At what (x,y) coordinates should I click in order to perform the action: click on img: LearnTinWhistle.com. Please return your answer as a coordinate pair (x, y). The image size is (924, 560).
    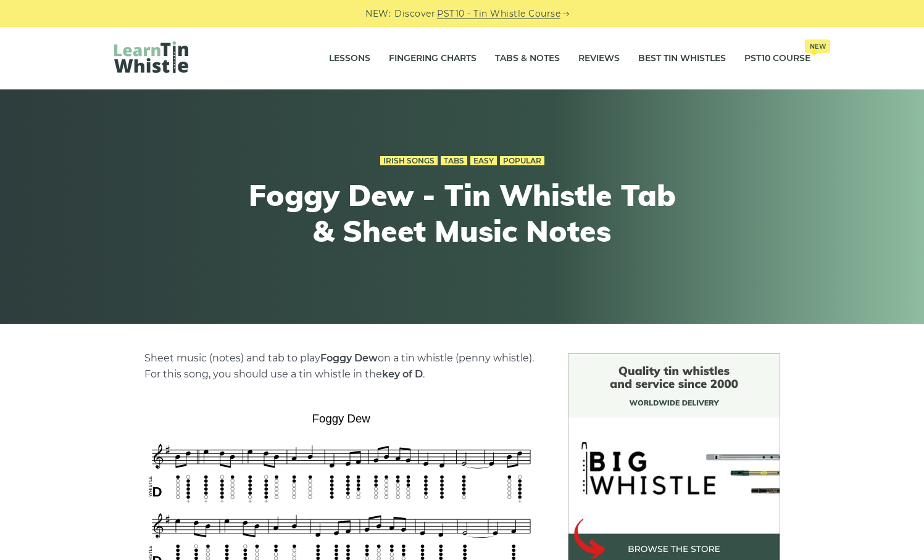
    Looking at the image, I should click on (152, 57).